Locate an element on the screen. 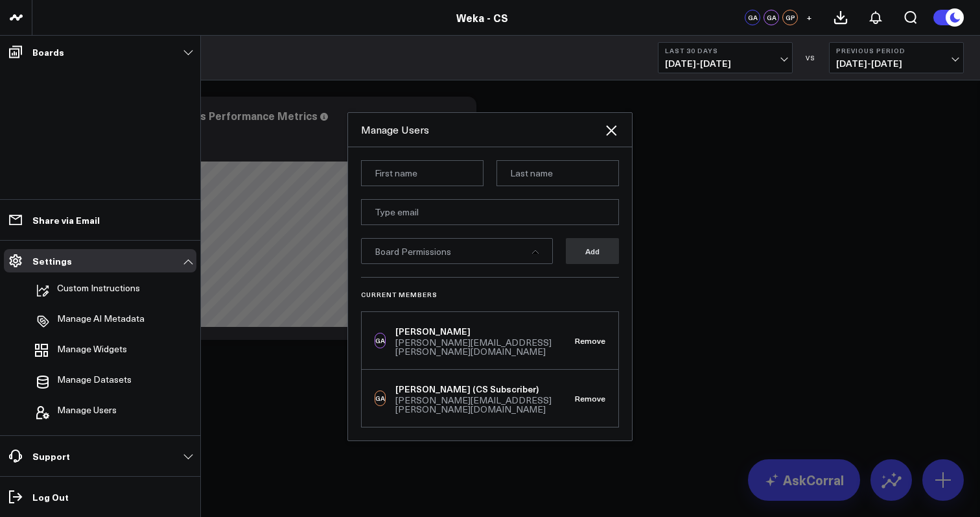 This screenshot has height=517, width=980. a: Log Out is located at coordinates (100, 497).